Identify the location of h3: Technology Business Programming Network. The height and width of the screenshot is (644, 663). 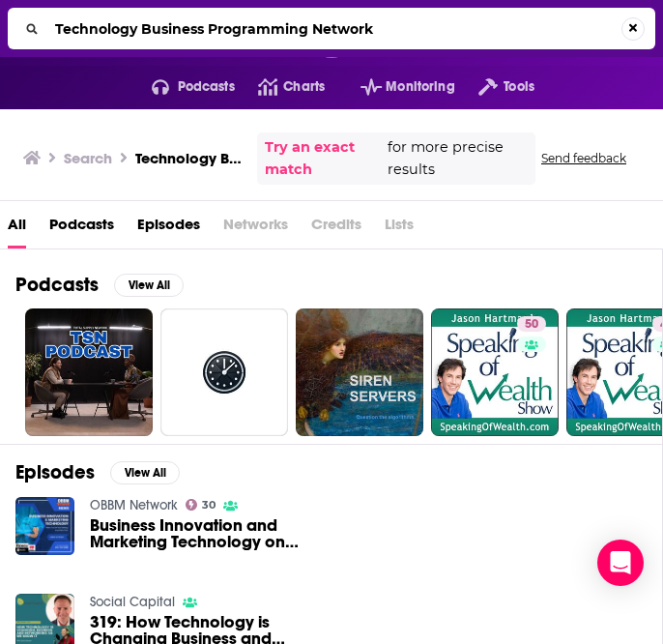
(192, 158).